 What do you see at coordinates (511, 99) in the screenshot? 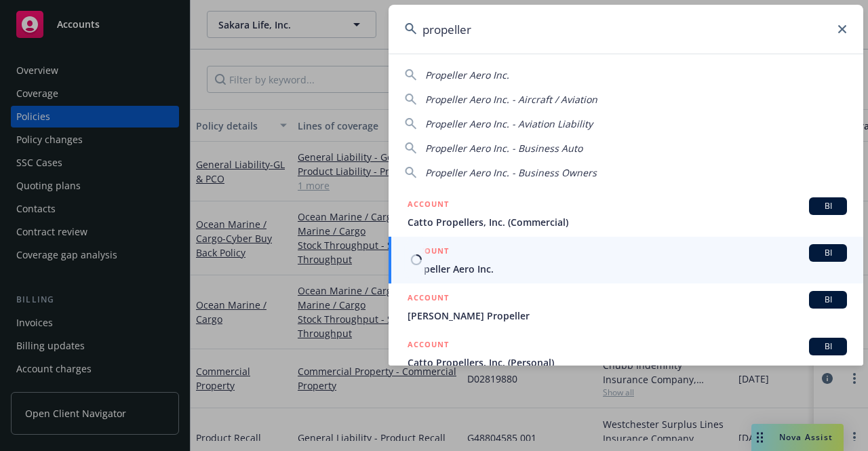
I see `span: Propeller Aero Inc. - Aircraft / Aviation` at bounding box center [511, 99].